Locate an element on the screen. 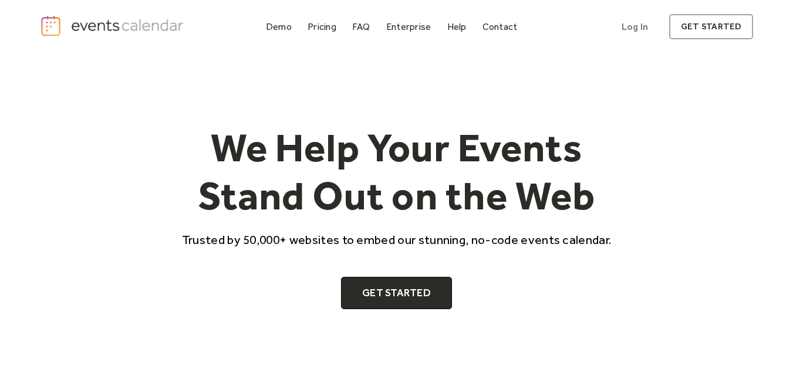 The image size is (793, 376). a: Enterprise is located at coordinates (408, 26).